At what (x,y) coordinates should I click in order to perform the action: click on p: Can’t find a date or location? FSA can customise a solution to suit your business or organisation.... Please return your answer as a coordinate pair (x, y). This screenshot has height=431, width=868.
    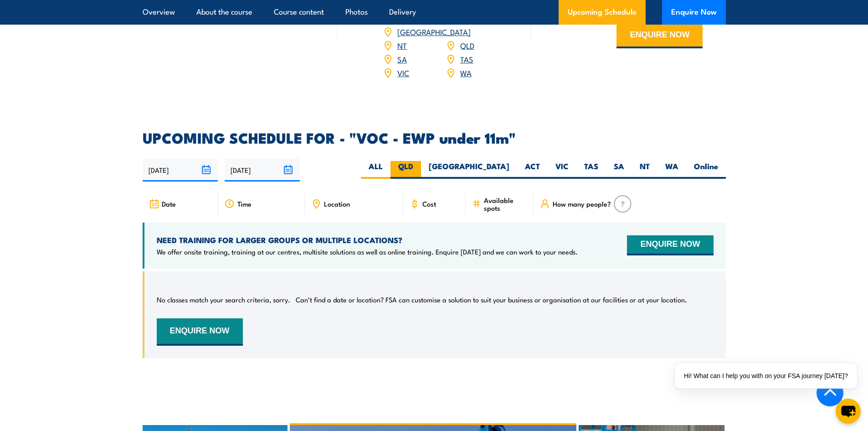
    Looking at the image, I should click on (491, 300).